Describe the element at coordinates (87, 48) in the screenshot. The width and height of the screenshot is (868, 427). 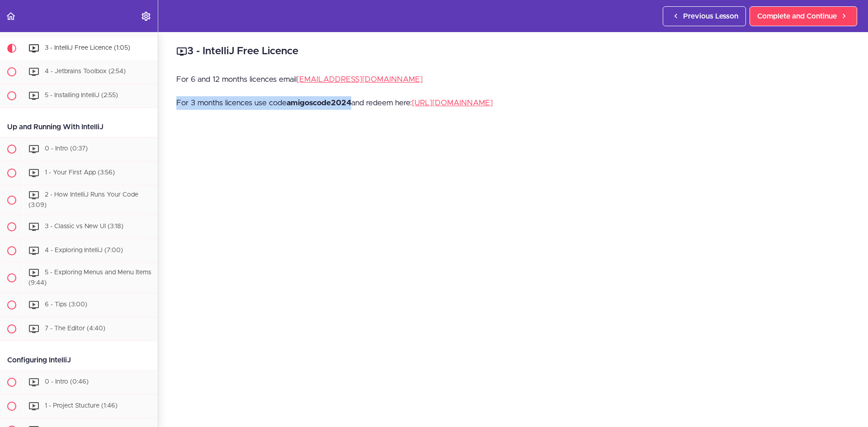
I see `span: 3 - IntelliJ Free Licence (1:05)` at that location.